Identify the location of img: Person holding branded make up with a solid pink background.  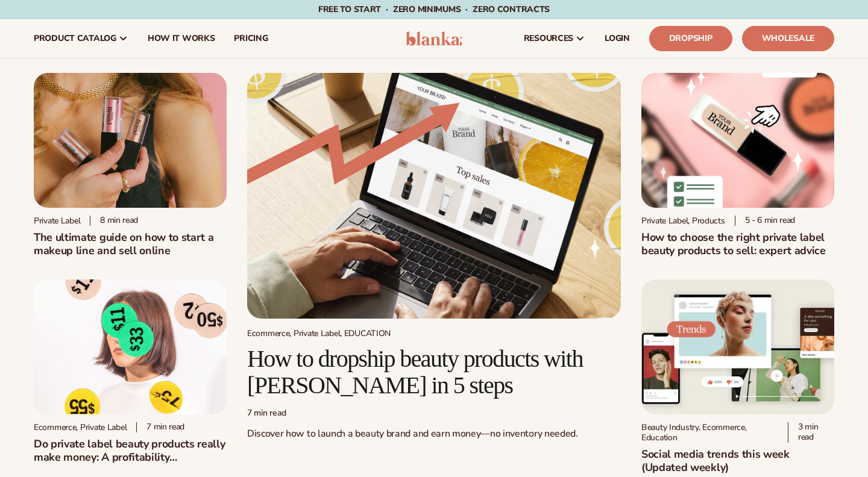
(130, 140).